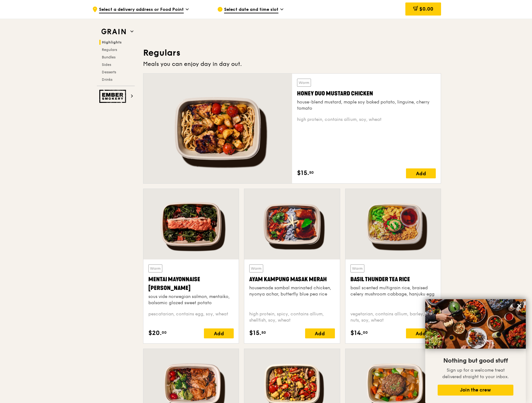 The image size is (532, 403). I want to click on span: Bundles, so click(109, 57).